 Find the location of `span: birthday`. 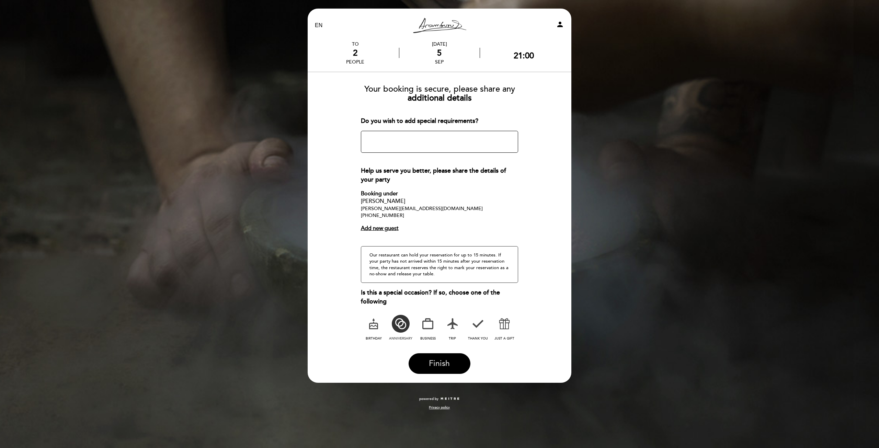

span: birthday is located at coordinates (374, 338).